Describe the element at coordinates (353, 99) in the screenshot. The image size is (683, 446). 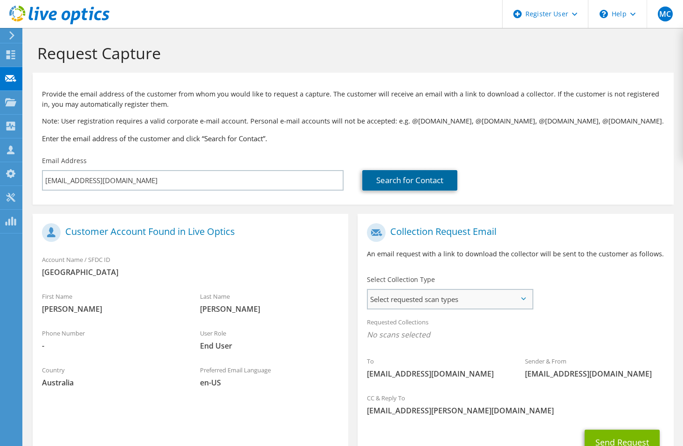
I see `p: Provide the email address of the customer from whom you would like to request a capture. The cust...` at that location.